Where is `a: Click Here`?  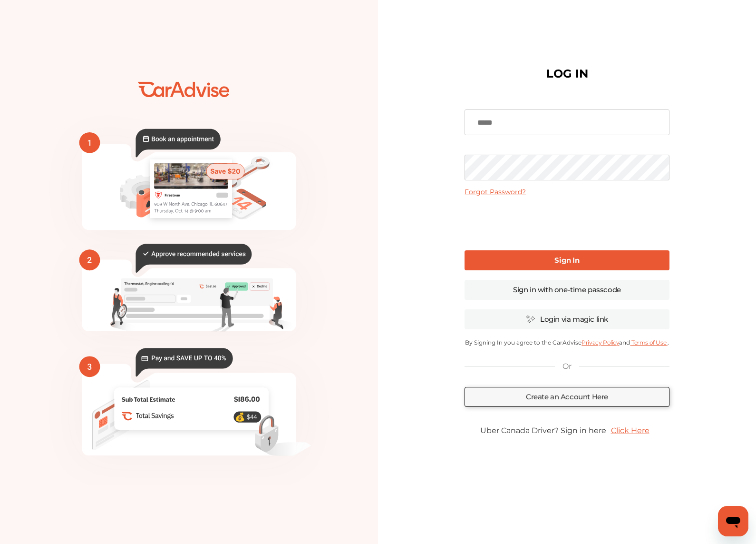
a: Click Here is located at coordinates (630, 430).